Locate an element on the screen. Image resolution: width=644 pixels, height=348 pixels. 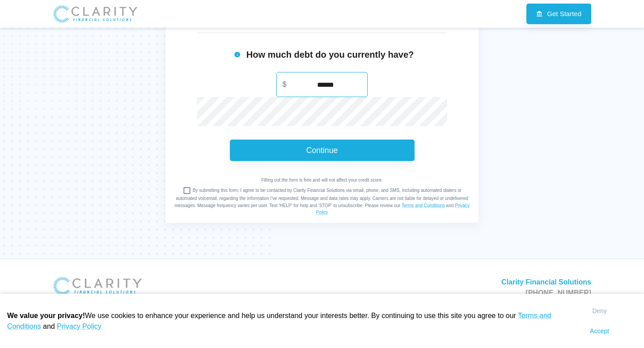
button: Deny is located at coordinates (599, 311).